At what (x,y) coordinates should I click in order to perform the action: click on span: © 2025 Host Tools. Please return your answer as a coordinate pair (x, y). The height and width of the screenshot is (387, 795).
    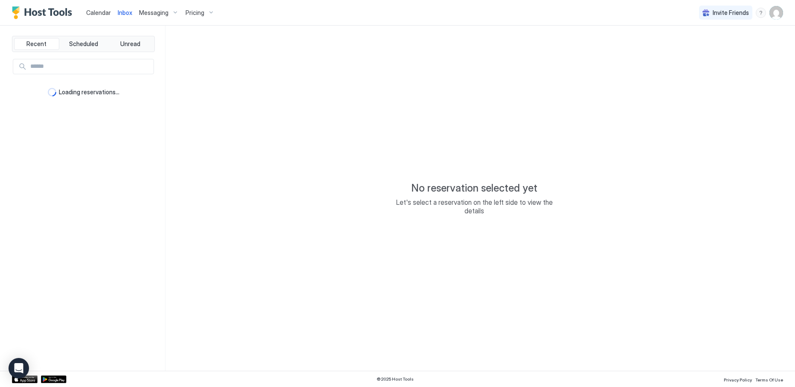
    Looking at the image, I should click on (395, 379).